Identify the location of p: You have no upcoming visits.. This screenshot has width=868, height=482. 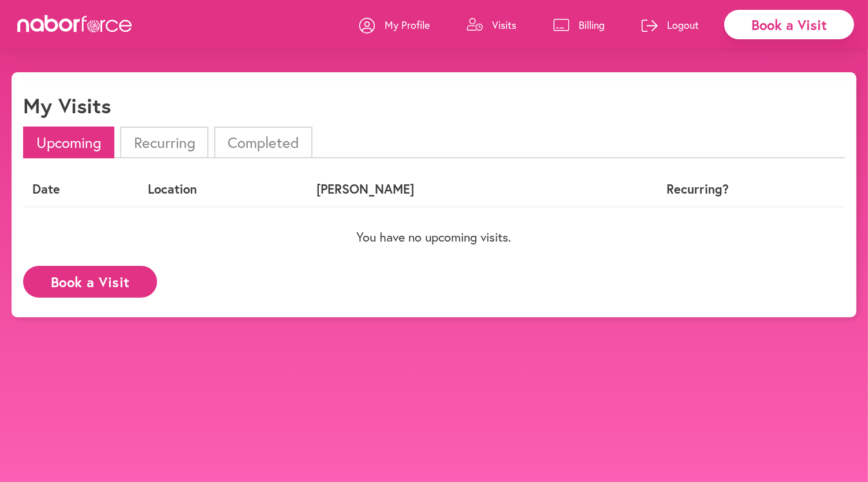
(433, 237).